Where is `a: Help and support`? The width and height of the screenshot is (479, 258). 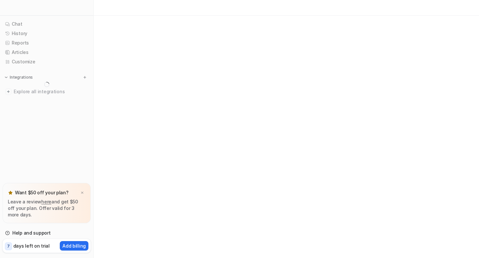 a: Help and support is located at coordinates (46, 233).